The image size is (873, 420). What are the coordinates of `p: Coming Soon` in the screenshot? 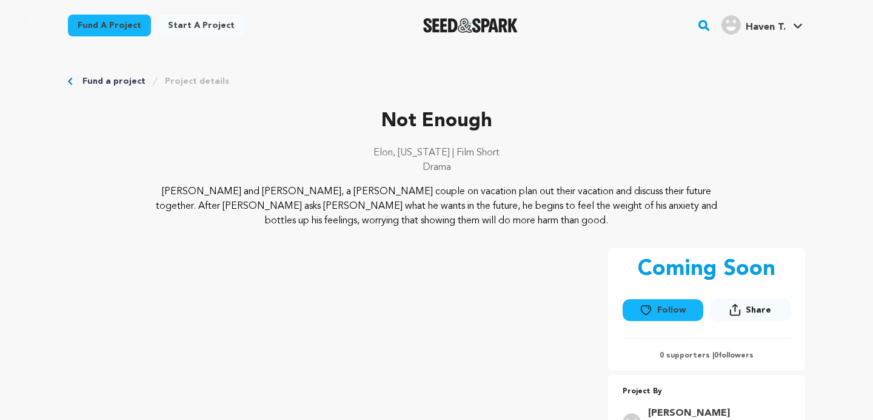 It's located at (707, 269).